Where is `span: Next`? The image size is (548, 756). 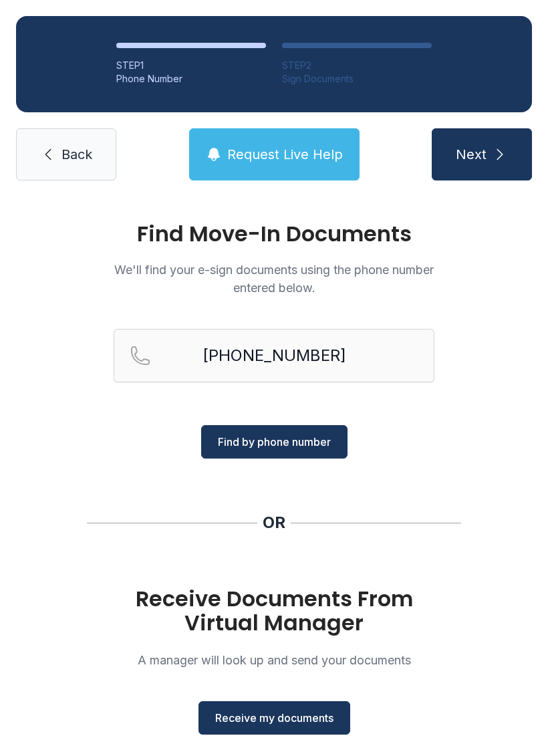
span: Next is located at coordinates (471, 154).